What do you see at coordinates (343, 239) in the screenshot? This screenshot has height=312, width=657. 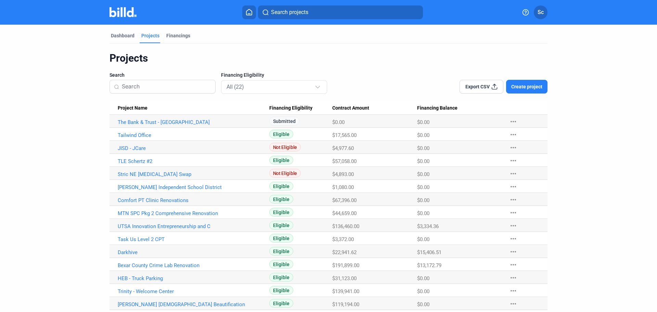 I see `span: $3,372.00` at bounding box center [343, 239].